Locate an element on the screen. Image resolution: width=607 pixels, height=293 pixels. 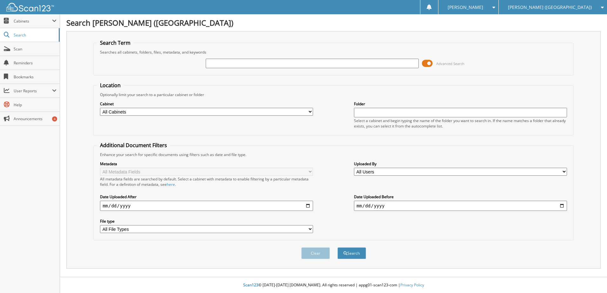
a: Privacy Policy is located at coordinates (412, 285).